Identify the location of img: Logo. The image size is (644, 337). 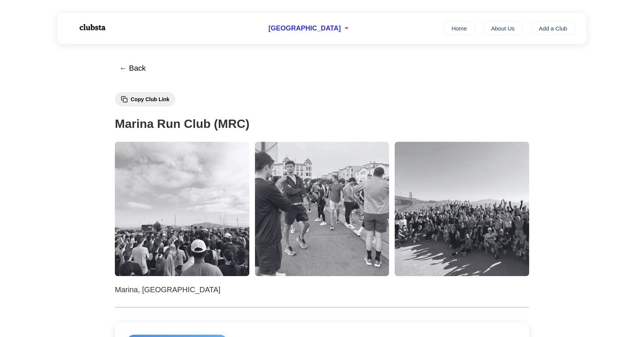
(92, 27).